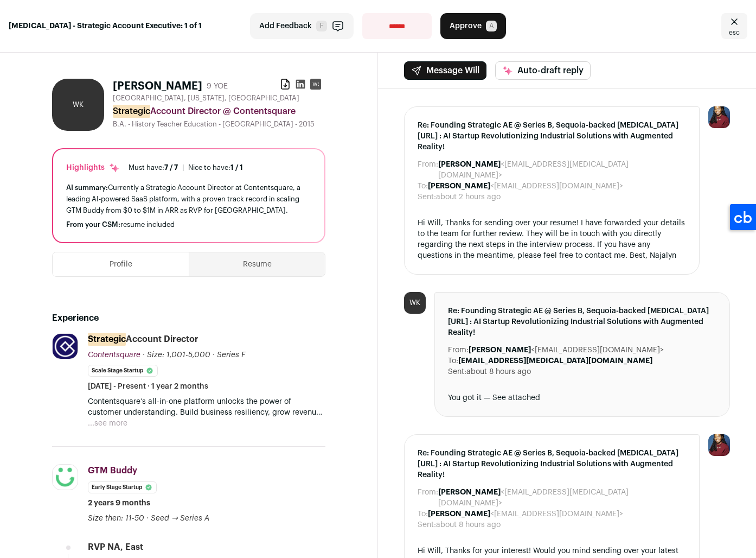 Image resolution: width=756 pixels, height=558 pixels. I want to click on button: Profile, so click(120, 264).